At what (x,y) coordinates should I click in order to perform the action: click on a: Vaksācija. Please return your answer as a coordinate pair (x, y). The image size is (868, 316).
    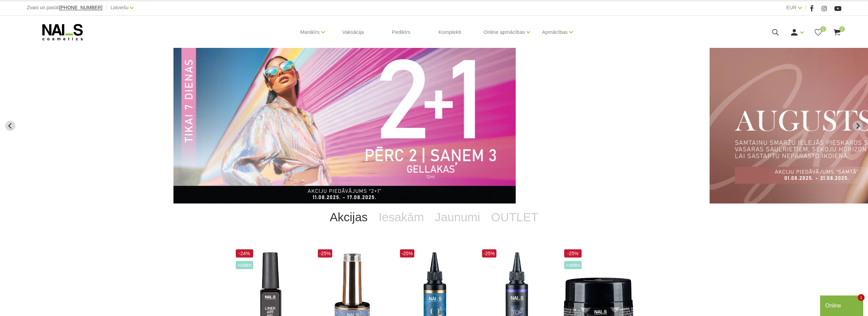
    Looking at the image, I should click on (353, 32).